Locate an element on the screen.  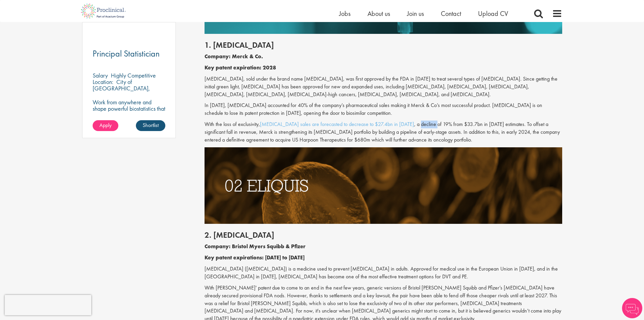
a: Shortlist is located at coordinates (150, 126).